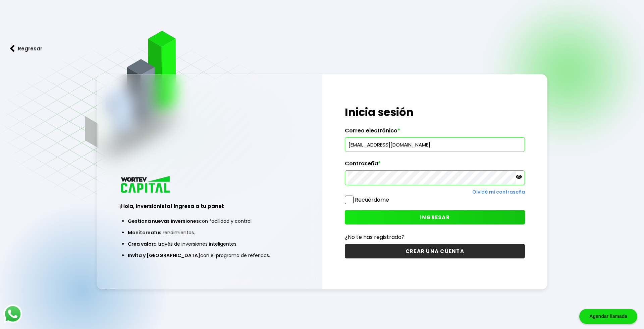  What do you see at coordinates (210, 244) in the screenshot?
I see `li: a través de inversiones inteligentes.` at bounding box center [210, 244].